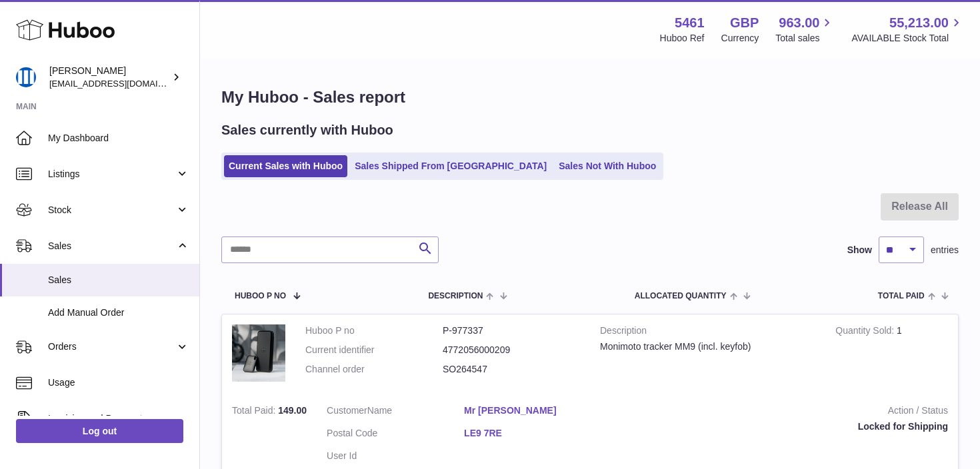  I want to click on strong: Quantity Sold, so click(866, 332).